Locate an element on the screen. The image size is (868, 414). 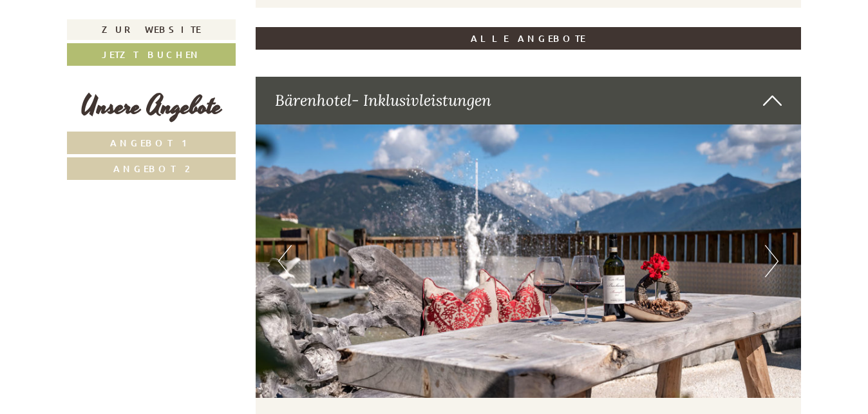
span: Angebot 1 is located at coordinates (151, 142).